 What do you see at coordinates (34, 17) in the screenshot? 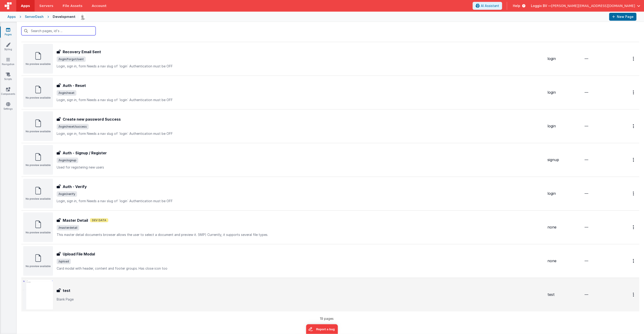
I see `div: ServerDash` at bounding box center [34, 17].